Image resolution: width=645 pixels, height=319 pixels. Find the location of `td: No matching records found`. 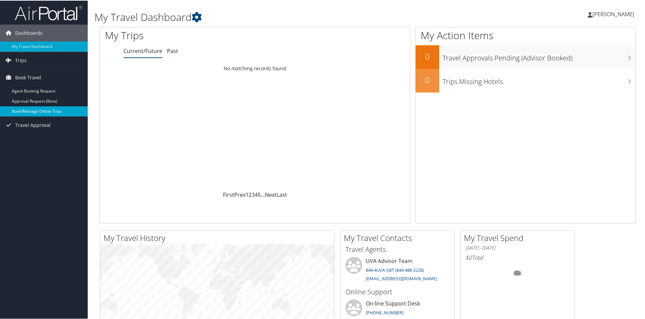

td: No matching records found is located at coordinates (255, 68).